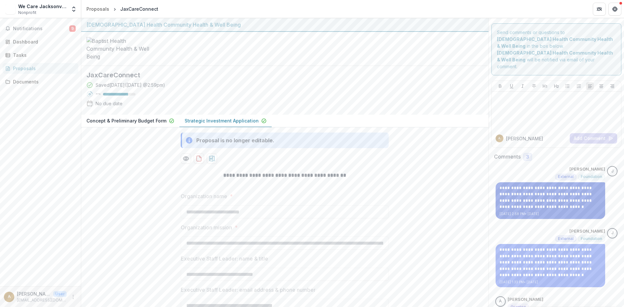 The width and height of the screenshot is (624, 307). What do you see at coordinates (119, 49) in the screenshot?
I see `img: Baptist Health Community Health & Well Being` at bounding box center [119, 49].